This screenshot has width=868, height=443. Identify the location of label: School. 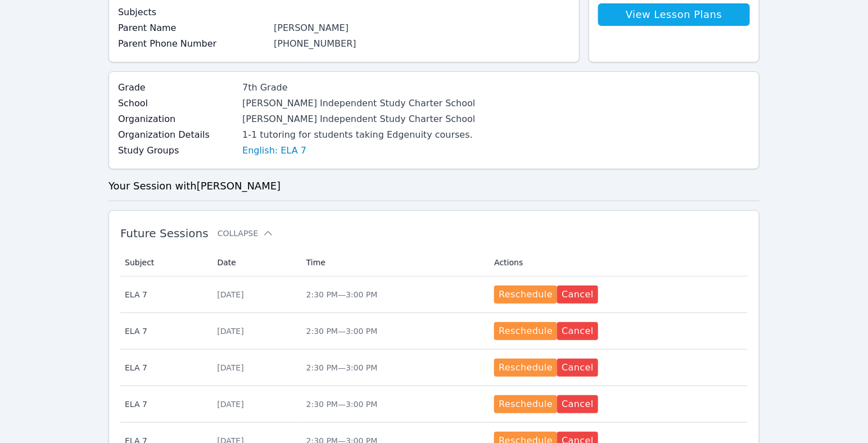
(176, 104).